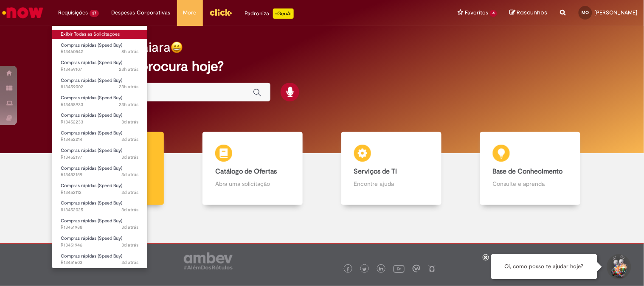  I want to click on a: Aberto R13452197 : Compras rápidas (Speed Buy), so click(100, 154).